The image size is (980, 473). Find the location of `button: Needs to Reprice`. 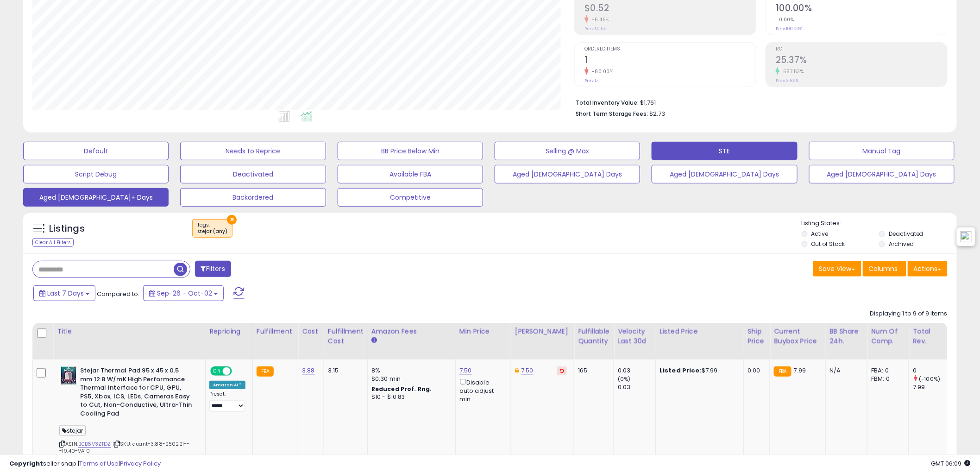

button: Needs to Reprice is located at coordinates (253, 151).